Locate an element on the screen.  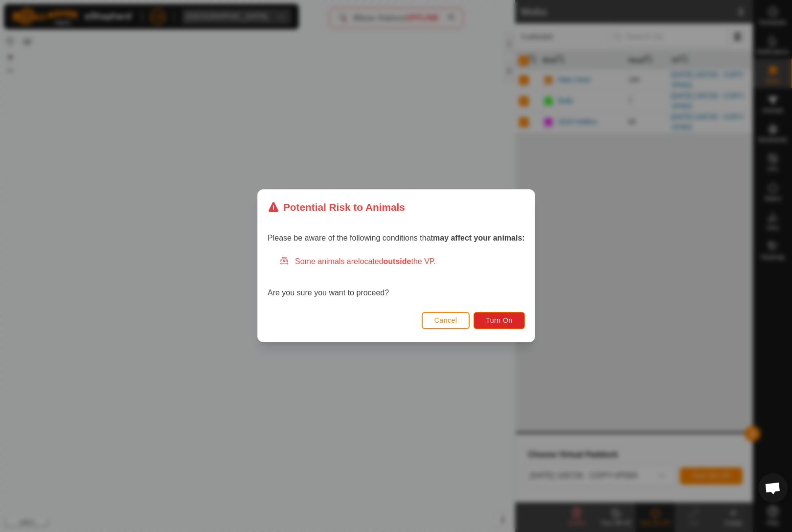
span: Turn On is located at coordinates (499, 320).